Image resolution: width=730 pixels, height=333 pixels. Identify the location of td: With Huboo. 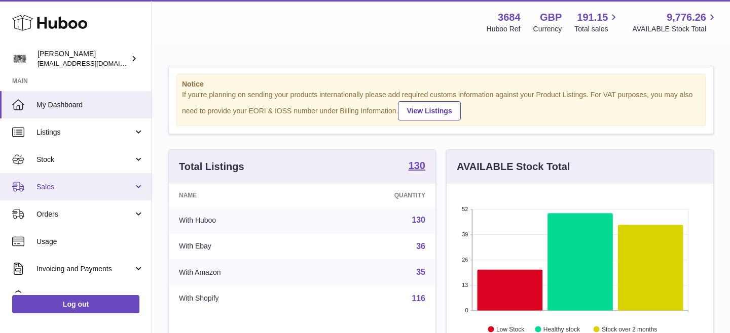
(242, 220).